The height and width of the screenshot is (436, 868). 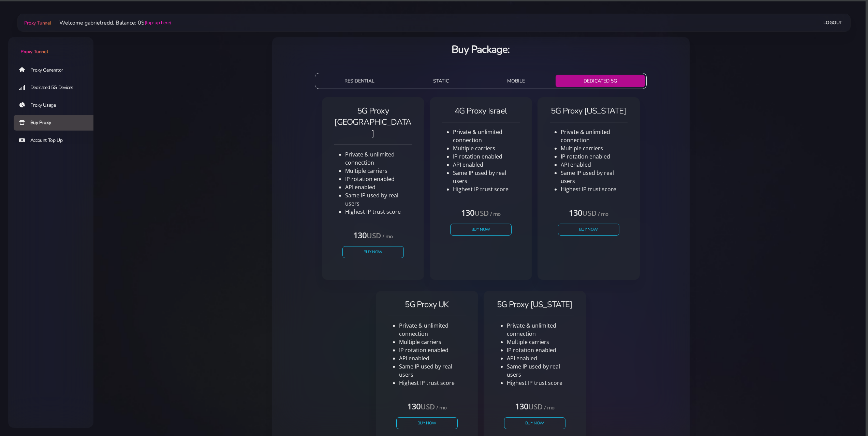 What do you see at coordinates (516, 81) in the screenshot?
I see `button: MOBILE` at bounding box center [516, 81].